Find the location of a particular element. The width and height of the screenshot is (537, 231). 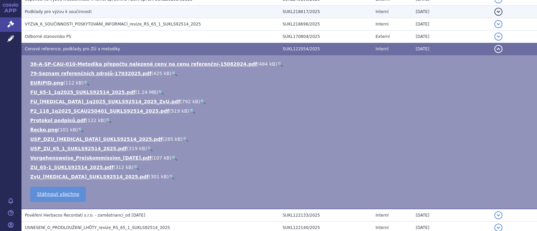

span: 484 kB is located at coordinates (267, 64).